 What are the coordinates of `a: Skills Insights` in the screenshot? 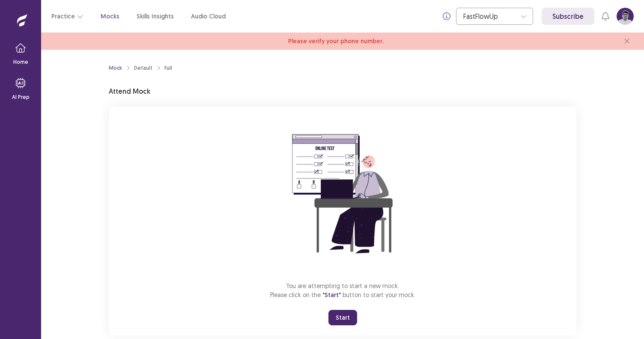 It's located at (155, 16).